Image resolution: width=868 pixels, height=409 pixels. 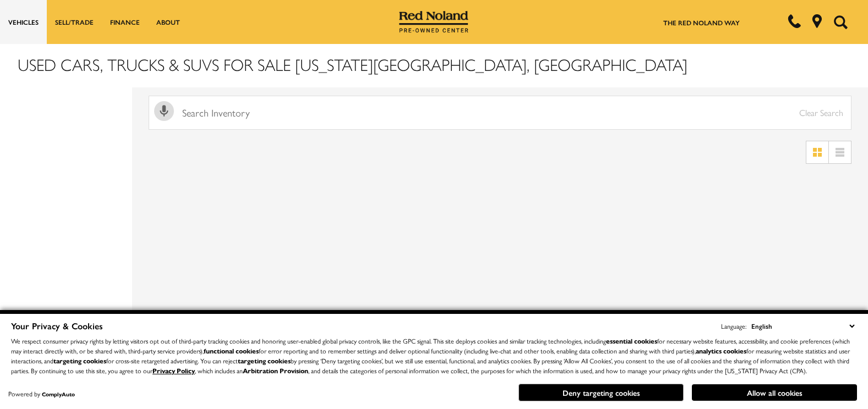 I want to click on div: Language:, so click(x=733, y=326).